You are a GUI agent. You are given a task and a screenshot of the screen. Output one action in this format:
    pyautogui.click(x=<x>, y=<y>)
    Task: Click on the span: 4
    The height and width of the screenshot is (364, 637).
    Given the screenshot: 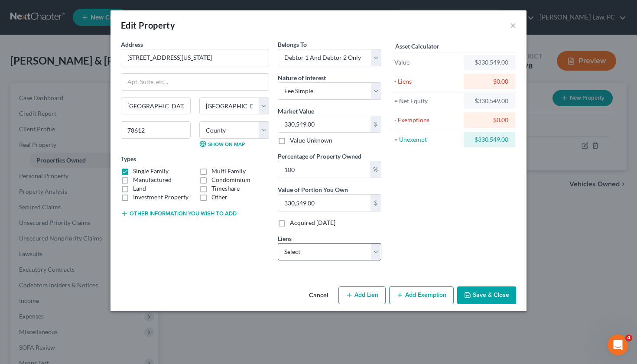 What is the action you would take?
    pyautogui.click(x=629, y=338)
    